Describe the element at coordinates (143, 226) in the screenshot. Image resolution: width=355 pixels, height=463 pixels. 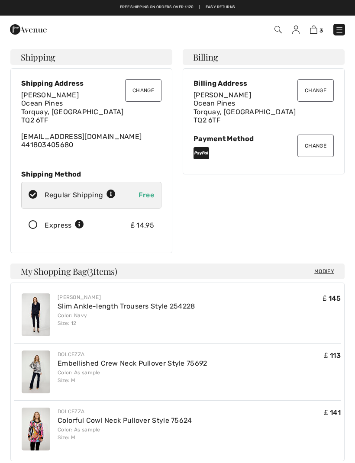
I see `div: ₤ 14.95` at that location.